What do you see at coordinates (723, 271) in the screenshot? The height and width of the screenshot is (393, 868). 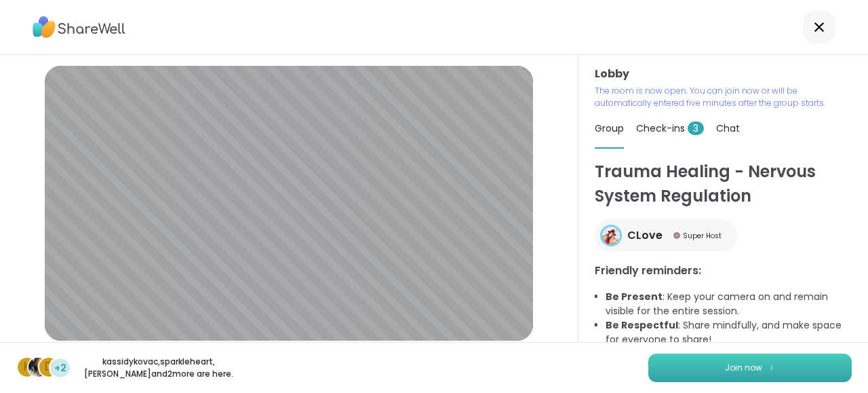 I see `h3: Friendly reminders:` at bounding box center [723, 271].